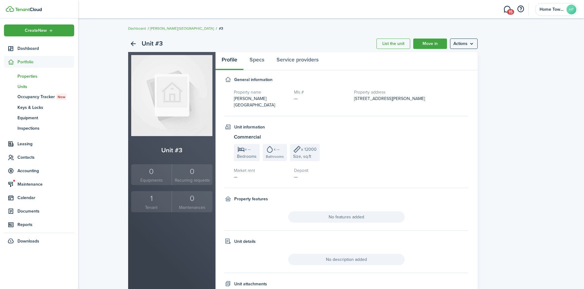 This screenshot has height=289, width=584. Describe the element at coordinates (257, 61) in the screenshot. I see `a: Specs` at that location.